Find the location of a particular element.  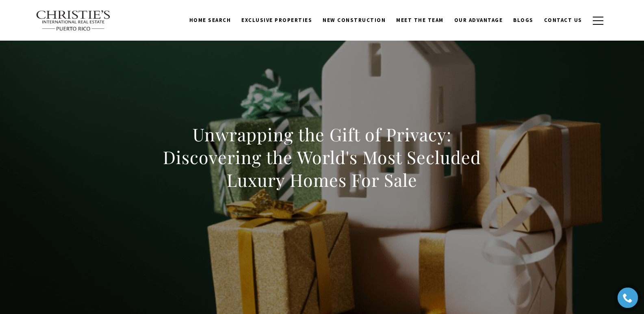

img: Christie's International Real Estate text transparent background is located at coordinates (73, 20).